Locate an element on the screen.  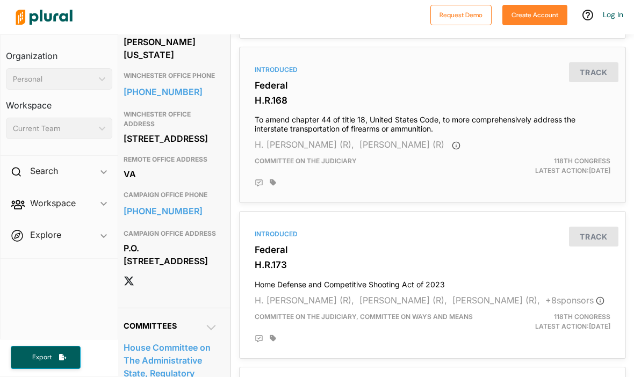
a: Log In is located at coordinates (613, 14).